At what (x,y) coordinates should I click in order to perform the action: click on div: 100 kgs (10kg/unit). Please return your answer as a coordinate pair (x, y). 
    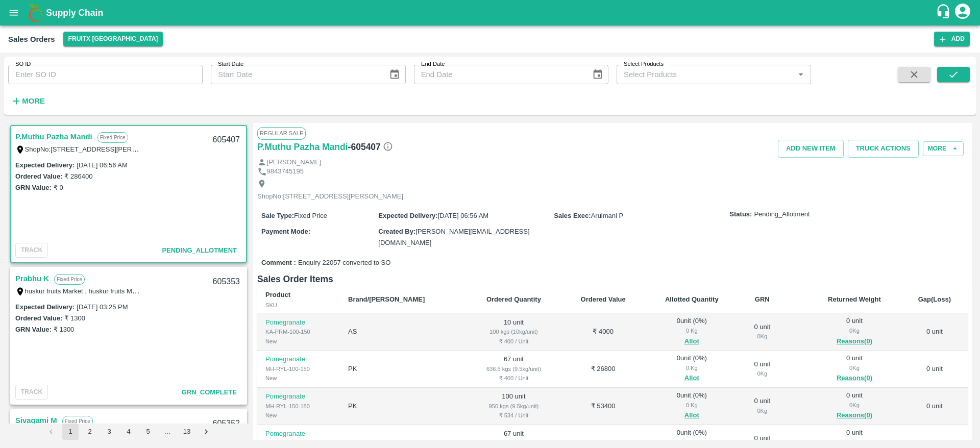
    Looking at the image, I should click on (514, 332).